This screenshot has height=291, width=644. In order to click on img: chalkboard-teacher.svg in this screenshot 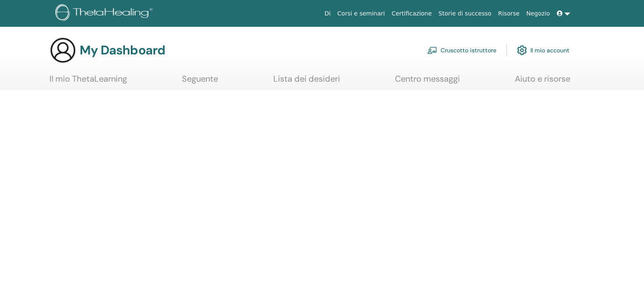, I will do `click(432, 50)`.